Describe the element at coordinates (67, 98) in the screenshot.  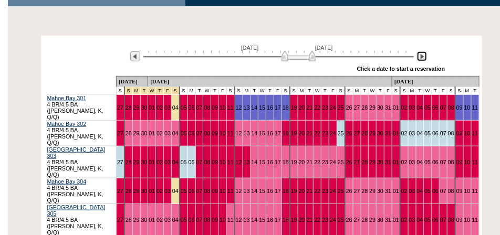
I see `a: Mahoe Bay 301` at that location.